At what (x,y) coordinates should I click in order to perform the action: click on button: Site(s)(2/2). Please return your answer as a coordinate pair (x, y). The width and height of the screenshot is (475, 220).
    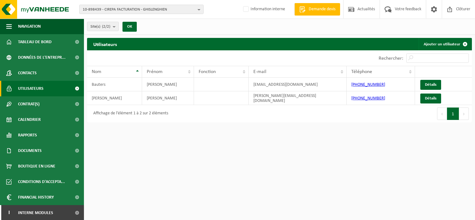
    Looking at the image, I should click on (103, 26).